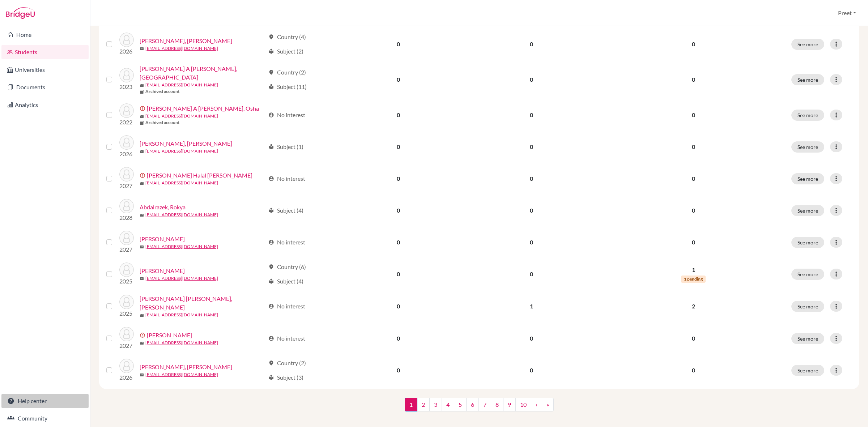 This screenshot has width=868, height=427. I want to click on b: Archived account, so click(162, 92).